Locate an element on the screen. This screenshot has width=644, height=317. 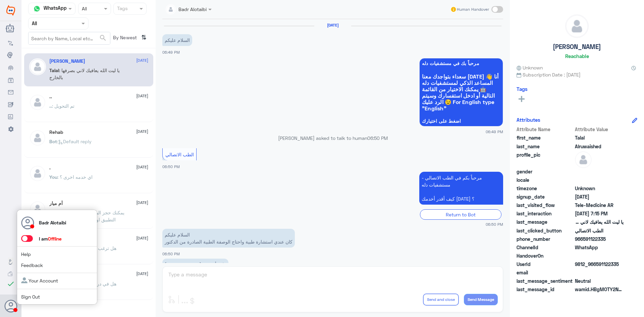
span: last_message is located at coordinates (545, 222).